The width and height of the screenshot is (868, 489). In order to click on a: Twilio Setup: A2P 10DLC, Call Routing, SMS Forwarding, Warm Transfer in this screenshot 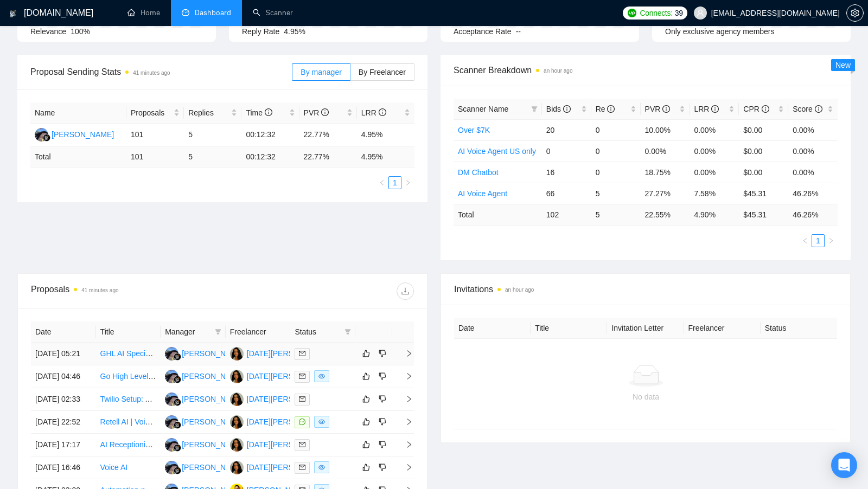, I will do `click(223, 399)`.